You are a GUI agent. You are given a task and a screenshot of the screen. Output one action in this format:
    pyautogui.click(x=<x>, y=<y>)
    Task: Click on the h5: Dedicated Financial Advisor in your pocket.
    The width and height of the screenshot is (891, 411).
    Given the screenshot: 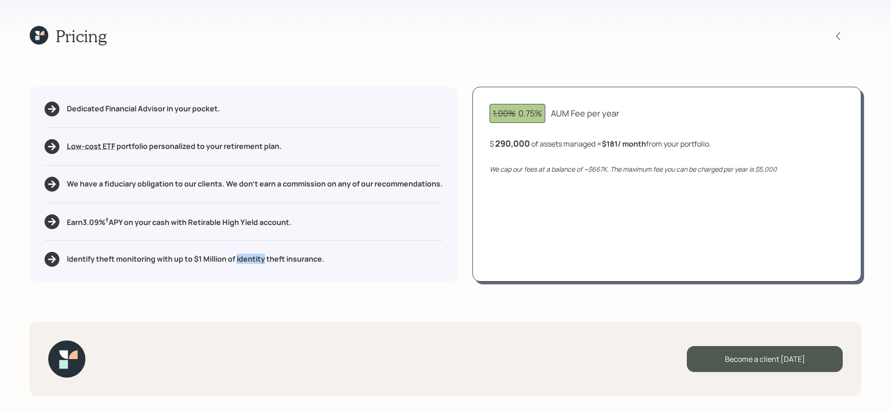 What is the action you would take?
    pyautogui.click(x=143, y=109)
    